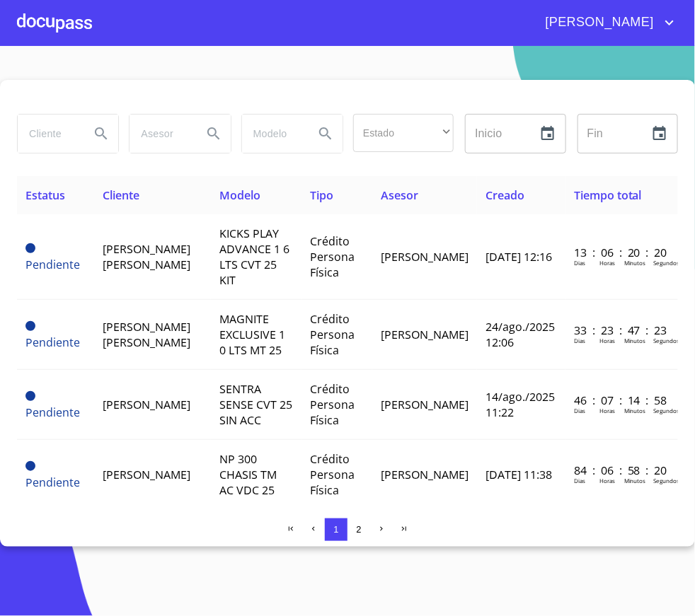  Describe the element at coordinates (607, 23) in the screenshot. I see `button: account of current user` at that location.